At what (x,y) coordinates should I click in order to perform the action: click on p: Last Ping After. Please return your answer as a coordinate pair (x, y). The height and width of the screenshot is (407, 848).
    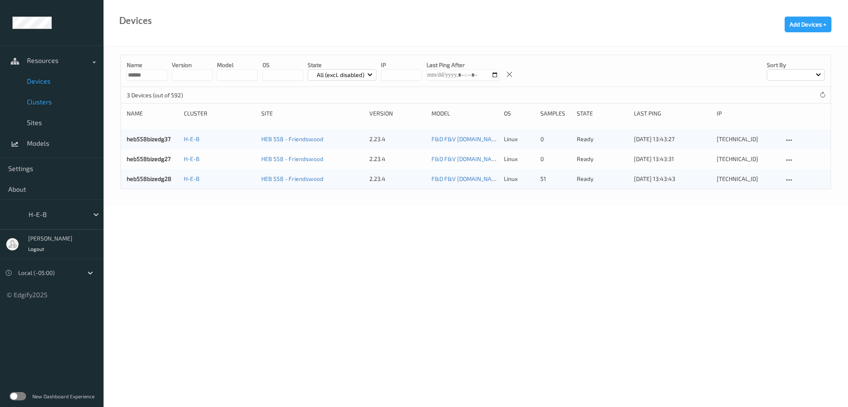
    Looking at the image, I should click on (463, 65).